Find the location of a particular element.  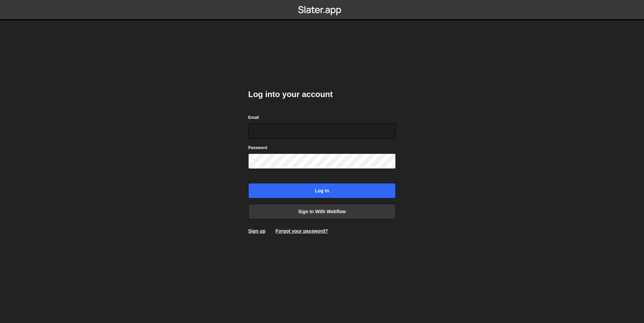

h2: Log into your account is located at coordinates (322, 94).